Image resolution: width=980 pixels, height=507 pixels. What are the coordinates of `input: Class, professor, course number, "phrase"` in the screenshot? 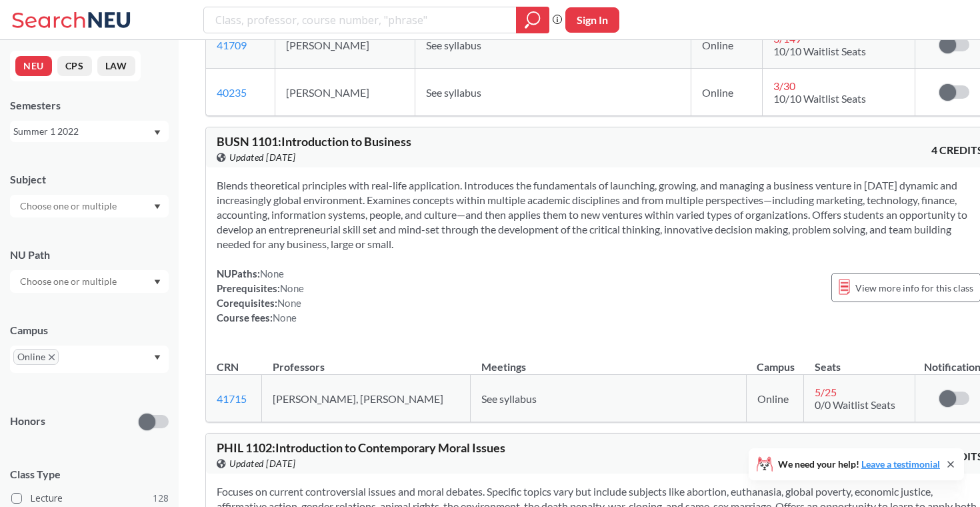 It's located at (360, 20).